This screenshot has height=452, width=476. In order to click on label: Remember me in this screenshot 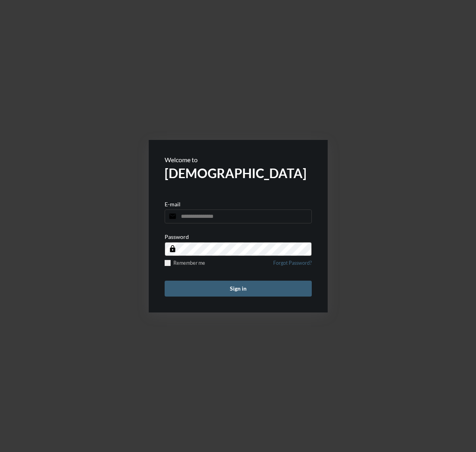, I will do `click(185, 263)`.